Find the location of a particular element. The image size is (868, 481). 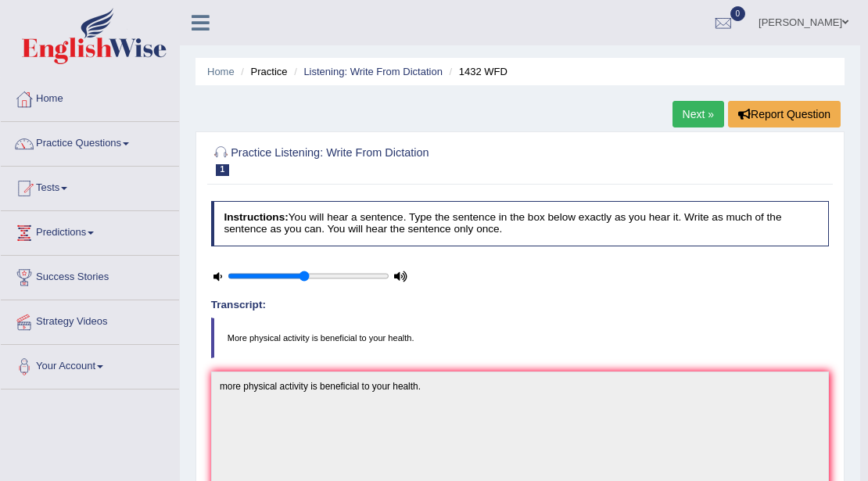

span: 0 is located at coordinates (738, 13).